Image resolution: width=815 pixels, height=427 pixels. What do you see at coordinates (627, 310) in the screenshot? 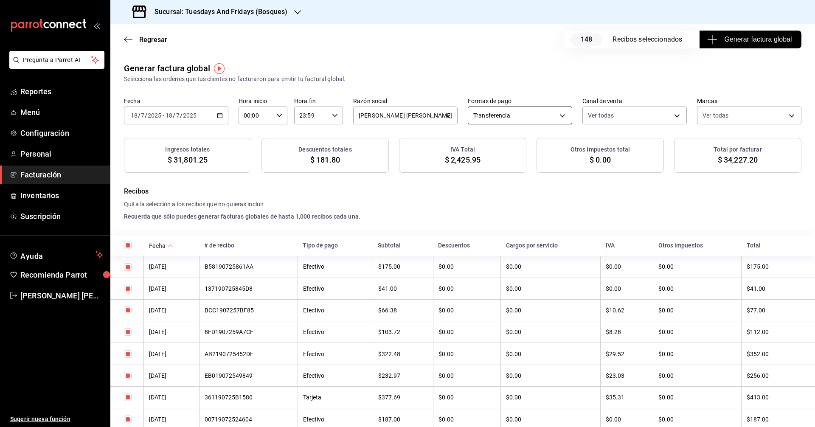
I see `th: $10.62` at bounding box center [627, 310].